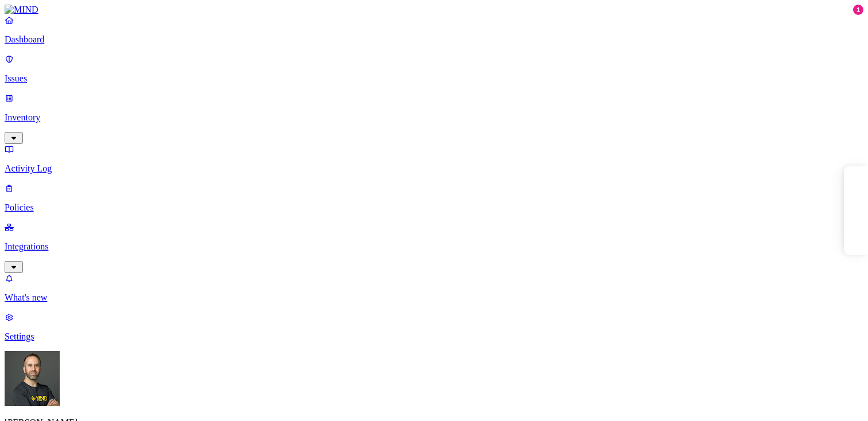  I want to click on a: Issues, so click(434, 69).